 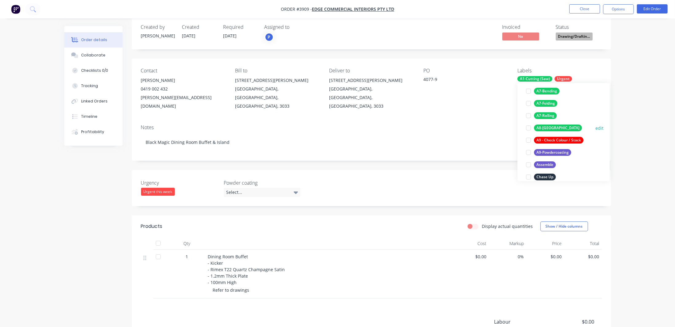 I want to click on button: A7-Rolling, so click(x=541, y=116).